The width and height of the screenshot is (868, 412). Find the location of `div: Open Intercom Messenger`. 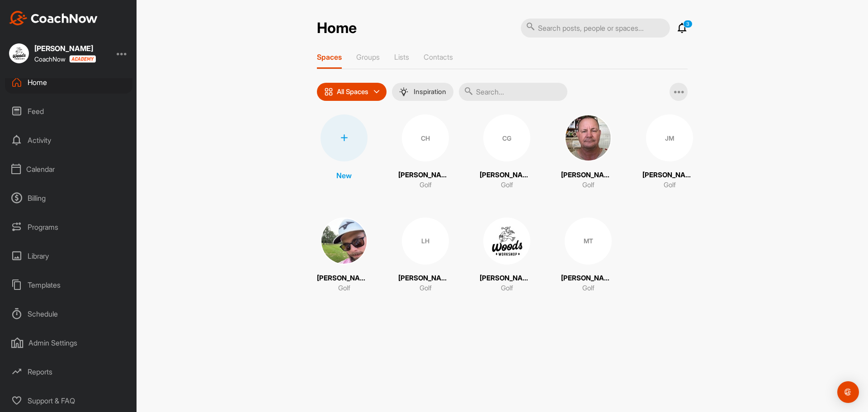

div: Open Intercom Messenger is located at coordinates (848, 392).